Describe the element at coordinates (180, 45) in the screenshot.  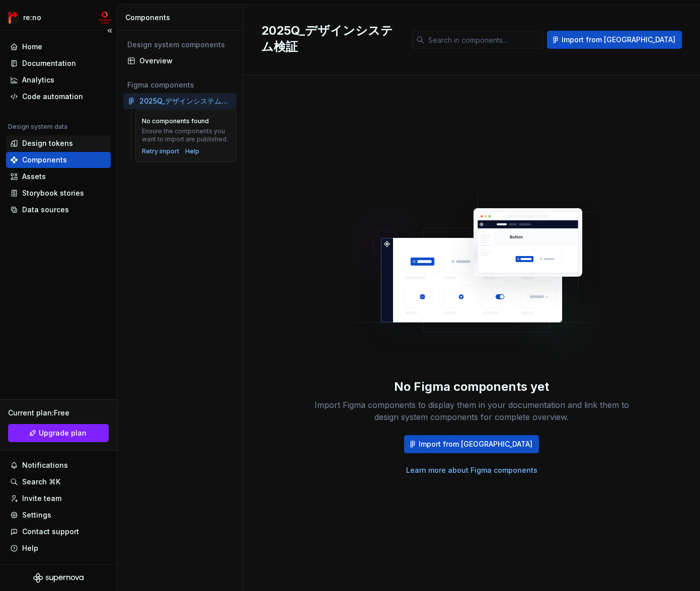
I see `div: Design system components` at that location.